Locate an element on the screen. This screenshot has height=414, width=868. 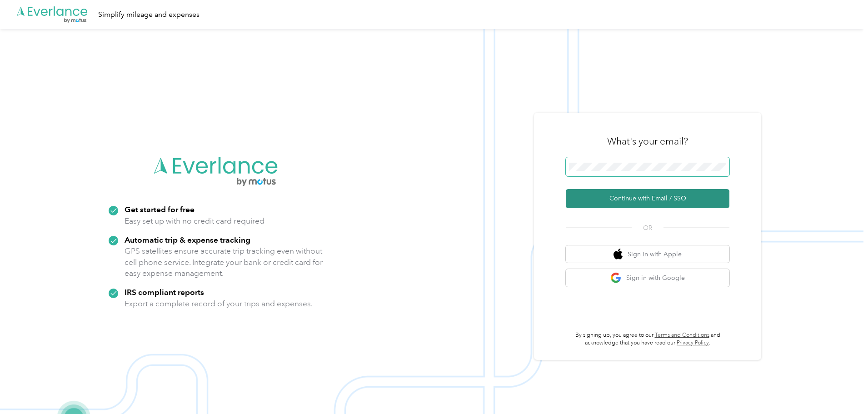
p: GPS satellites ensure accurate trip tracking even without cell phone service. Integrate your bank... is located at coordinates (223, 262).